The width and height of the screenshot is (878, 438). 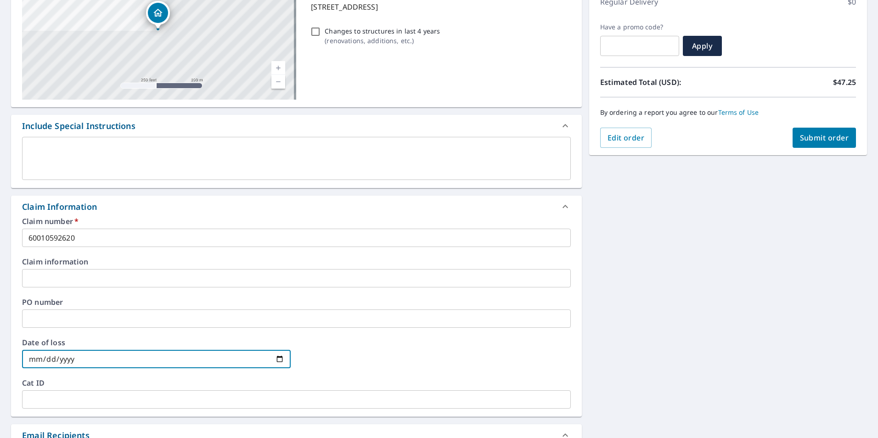 I want to click on span: Edit order, so click(x=626, y=138).